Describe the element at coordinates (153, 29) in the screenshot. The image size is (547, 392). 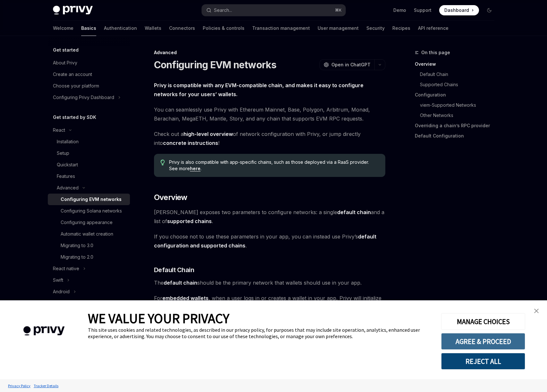
I see `a: Wallets` at that location.